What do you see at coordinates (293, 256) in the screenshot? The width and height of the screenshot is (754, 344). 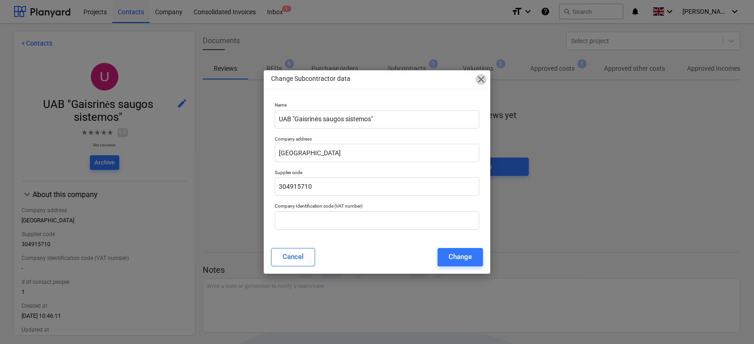 I see `div: Cancel` at bounding box center [293, 256].